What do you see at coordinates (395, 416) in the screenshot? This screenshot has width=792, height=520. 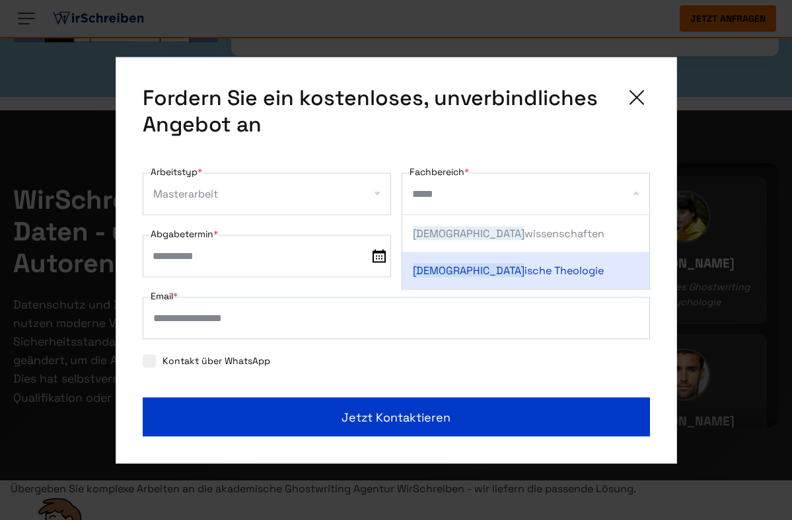 I see `span: Jetzt kontaktieren` at bounding box center [395, 416].